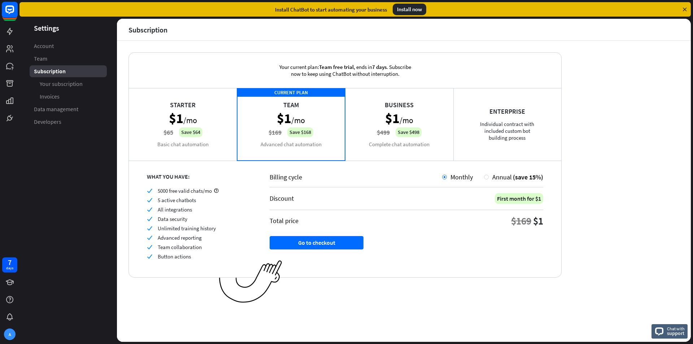 This screenshot has width=693, height=344. I want to click on a: Data management, so click(68, 109).